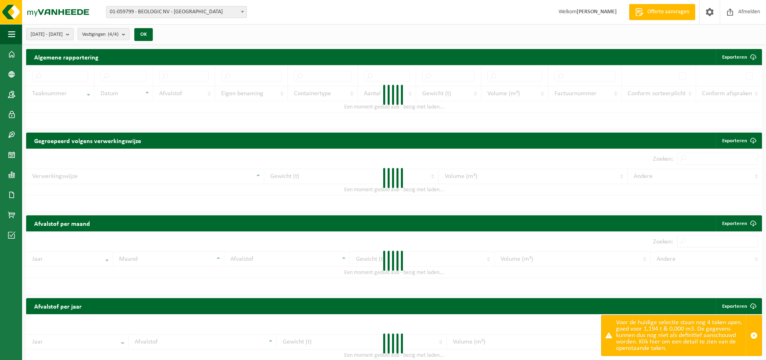 The width and height of the screenshot is (766, 360). I want to click on h2: Algemene rapportering, so click(66, 57).